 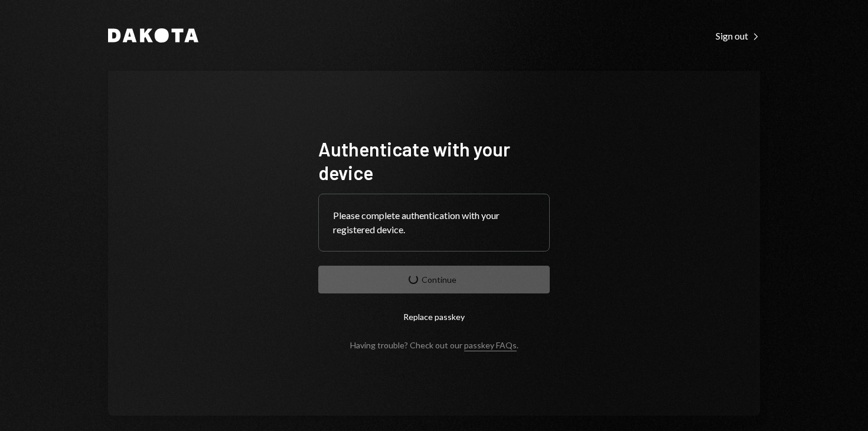 What do you see at coordinates (434, 345) in the screenshot?
I see `div: Having trouble? Check out our .` at bounding box center [434, 345].